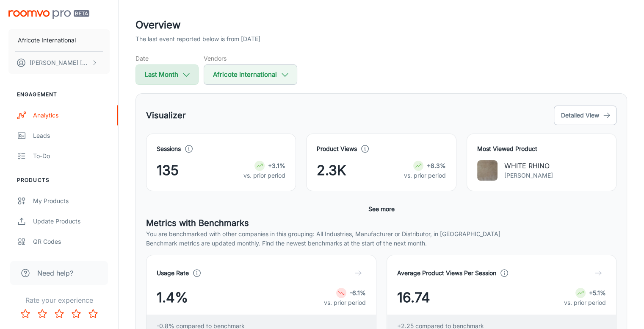 This screenshot has width=644, height=329. Describe the element at coordinates (414, 298) in the screenshot. I see `span: 16.74` at that location.